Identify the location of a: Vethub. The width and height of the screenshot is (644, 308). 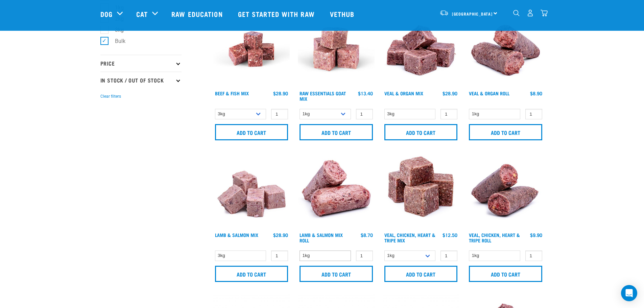
(343, 14).